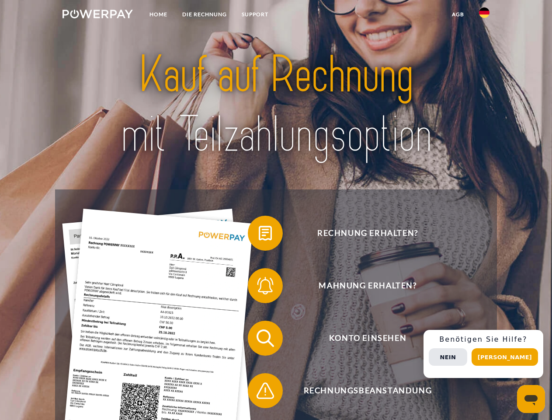 The image size is (552, 420). I want to click on img: qb_search.svg, so click(265, 338).